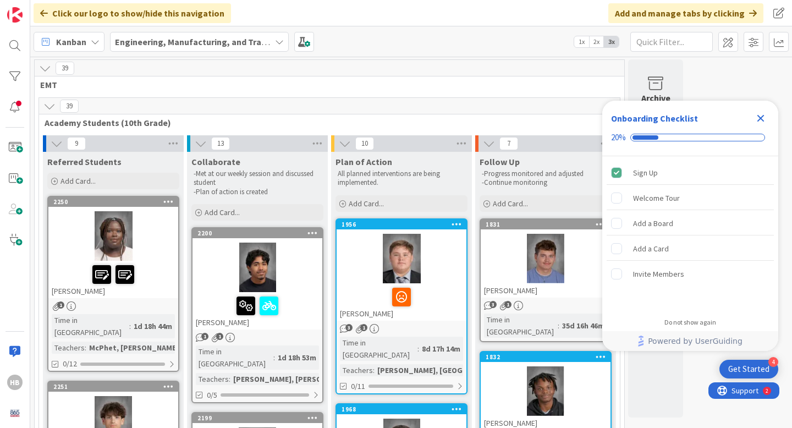 The width and height of the screenshot is (792, 428). Describe the element at coordinates (651, 249) in the screenshot. I see `div: Add a Card` at that location.